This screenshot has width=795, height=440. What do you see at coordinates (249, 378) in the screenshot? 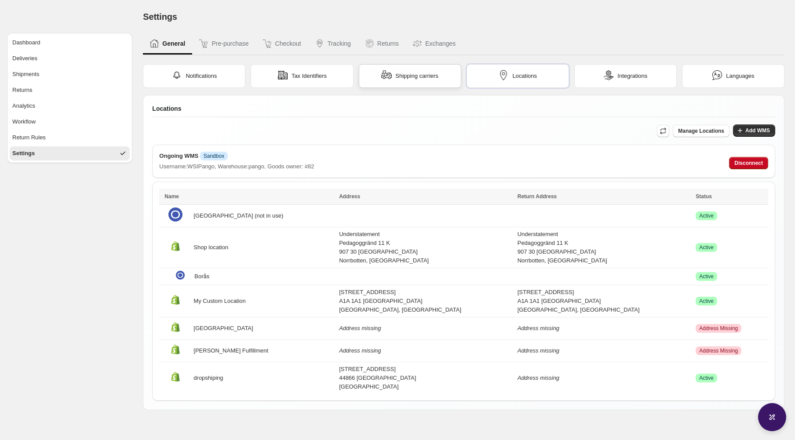
I see `div: dropshiping` at bounding box center [249, 378].